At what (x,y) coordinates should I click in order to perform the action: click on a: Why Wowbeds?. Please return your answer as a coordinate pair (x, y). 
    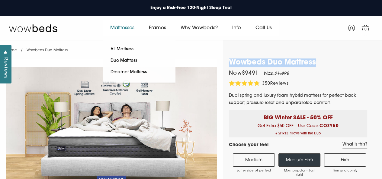
    Looking at the image, I should click on (199, 28).